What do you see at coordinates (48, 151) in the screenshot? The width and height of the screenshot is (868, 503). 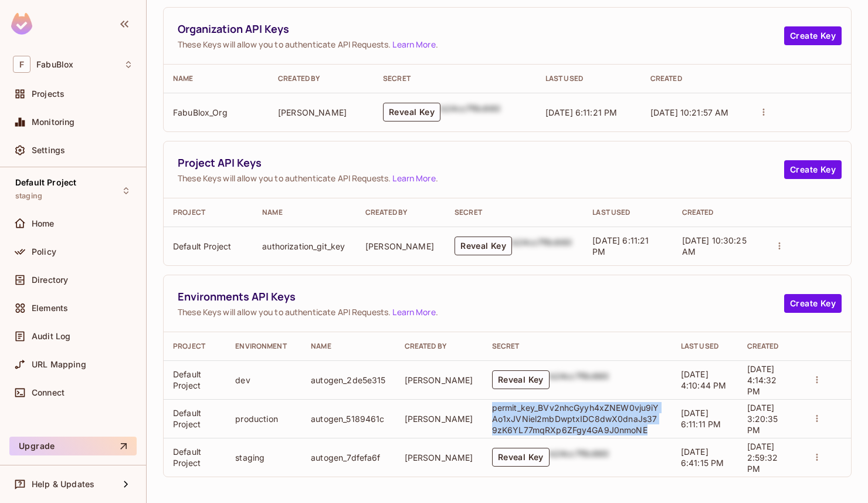 I see `span: Settings` at bounding box center [48, 151].